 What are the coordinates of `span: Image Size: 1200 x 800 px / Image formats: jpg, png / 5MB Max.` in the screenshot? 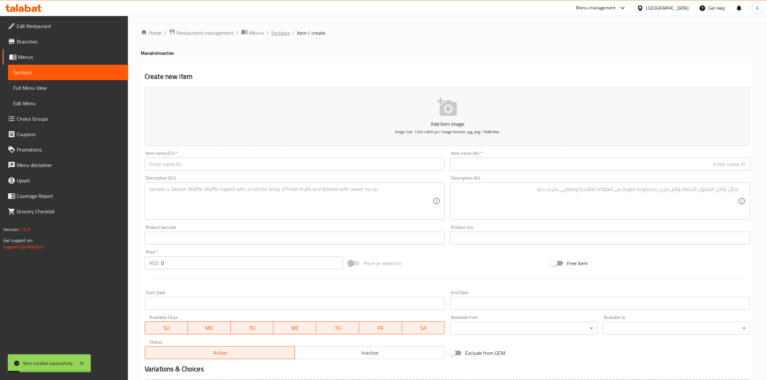 It's located at (447, 132).